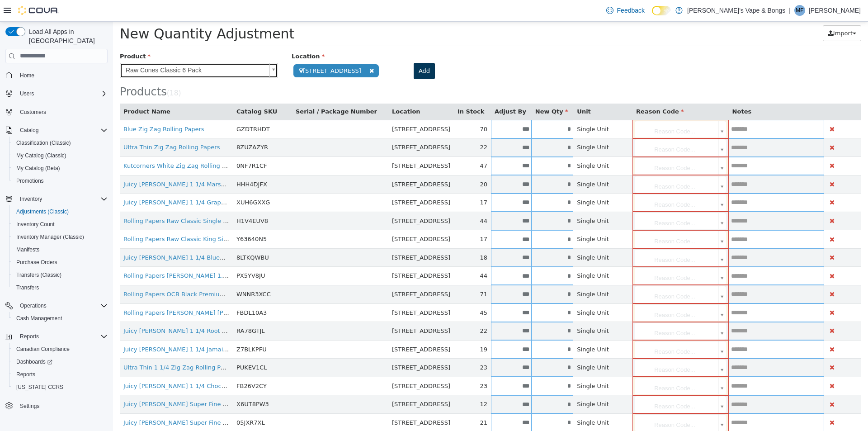 This screenshot has width=868, height=431. Describe the element at coordinates (60, 318) in the screenshot. I see `button: Cash Management` at that location.